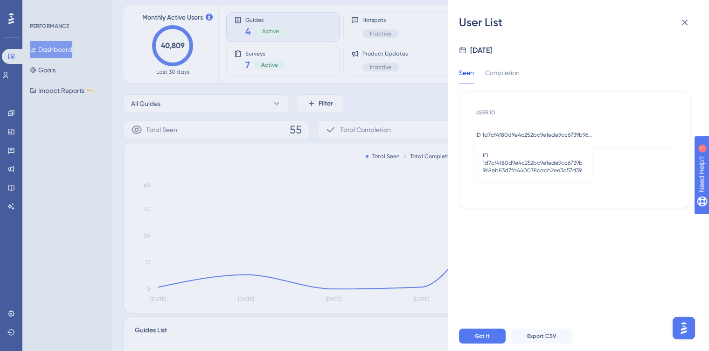 This screenshot has width=709, height=351. I want to click on button: Open AI Assistant Launcher, so click(14, 14).